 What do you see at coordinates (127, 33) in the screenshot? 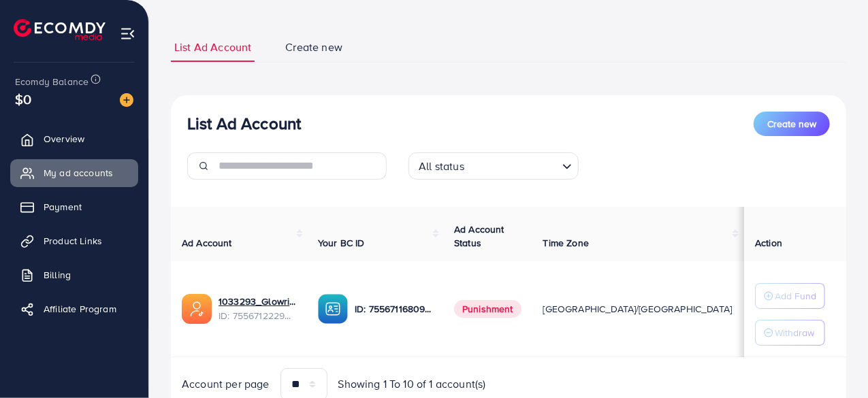
I see `img: menu` at bounding box center [127, 33].